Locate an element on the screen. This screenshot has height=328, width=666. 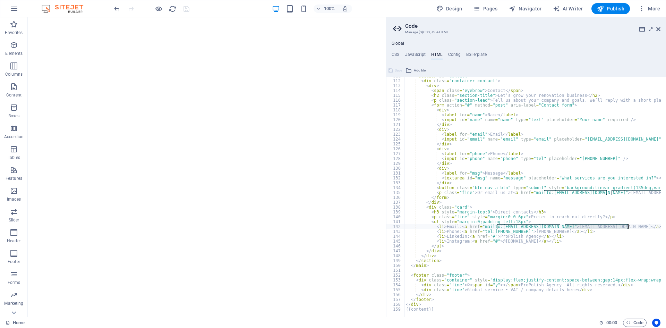
div: 125 is located at coordinates (396, 144).